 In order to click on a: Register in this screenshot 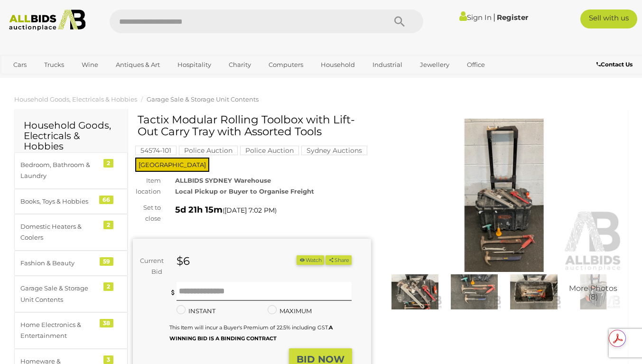, I will do `click(512, 17)`.